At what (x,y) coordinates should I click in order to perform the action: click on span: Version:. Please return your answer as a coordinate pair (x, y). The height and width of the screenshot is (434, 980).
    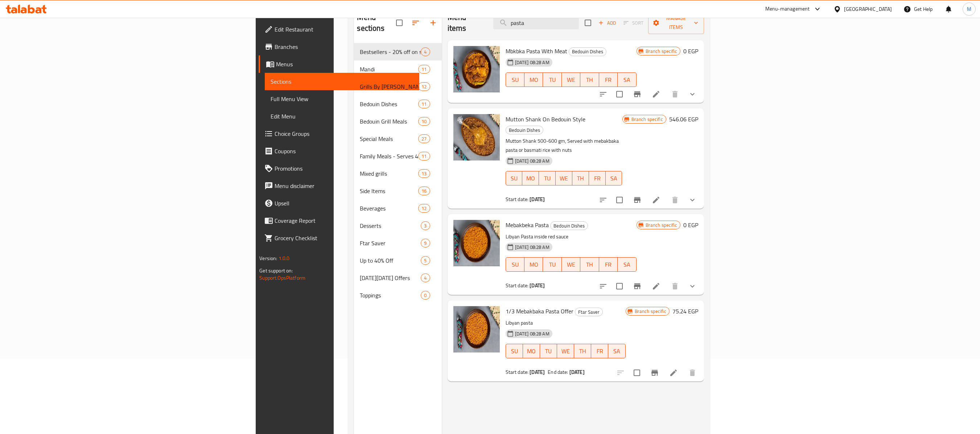
    Looking at the image, I should click on (268, 258).